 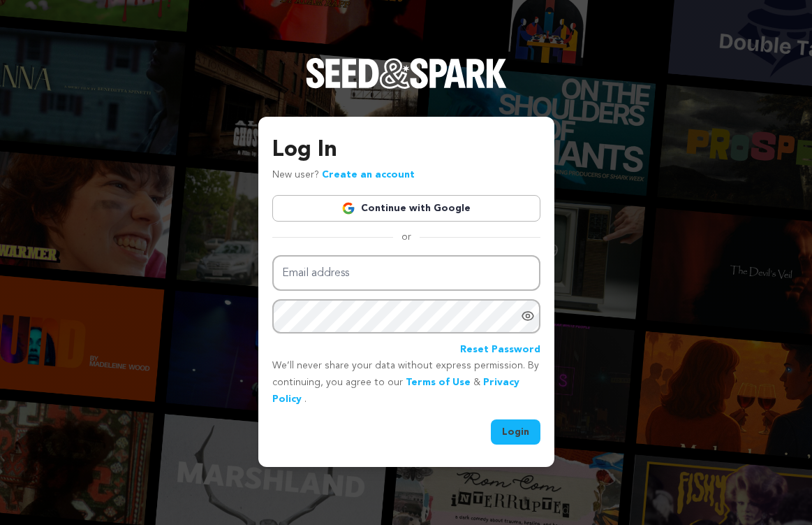 I want to click on a: Continue with Google, so click(x=406, y=208).